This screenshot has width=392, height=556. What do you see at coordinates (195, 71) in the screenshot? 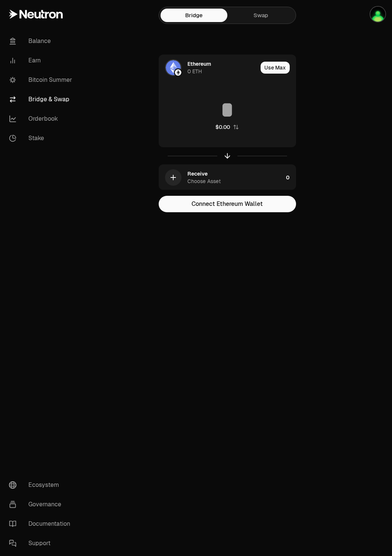
I see `div: 0 ETH` at bounding box center [195, 71].